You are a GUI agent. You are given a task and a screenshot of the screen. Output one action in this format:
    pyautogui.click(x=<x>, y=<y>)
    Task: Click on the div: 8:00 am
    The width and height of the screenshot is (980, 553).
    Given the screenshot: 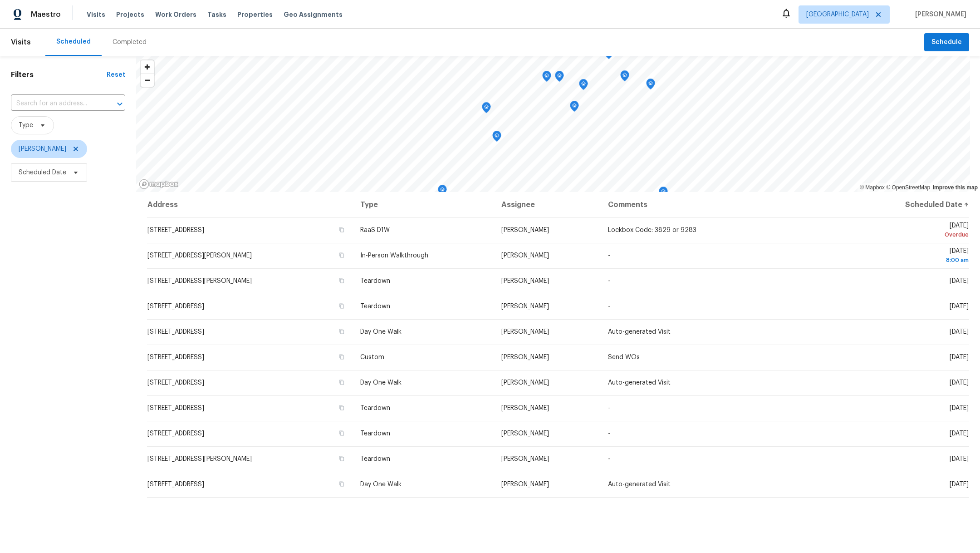 What is the action you would take?
    pyautogui.click(x=911, y=260)
    